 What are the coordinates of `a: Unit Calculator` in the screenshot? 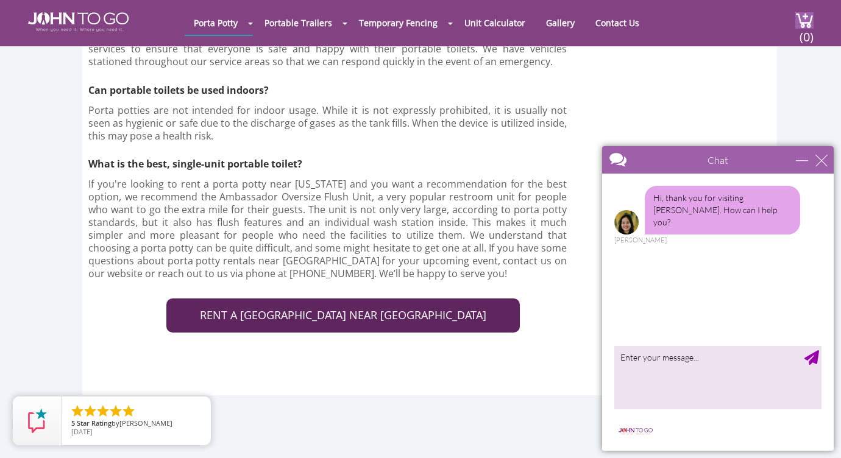 It's located at (495, 23).